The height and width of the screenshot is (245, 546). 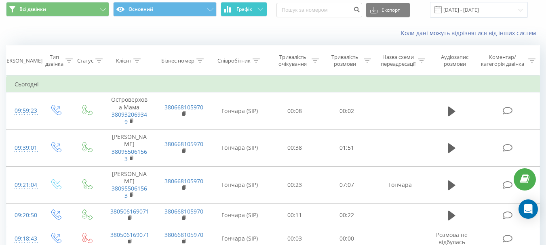 What do you see at coordinates (502, 61) in the screenshot?
I see `div: Коментар/категорія дзвінка` at bounding box center [502, 61].